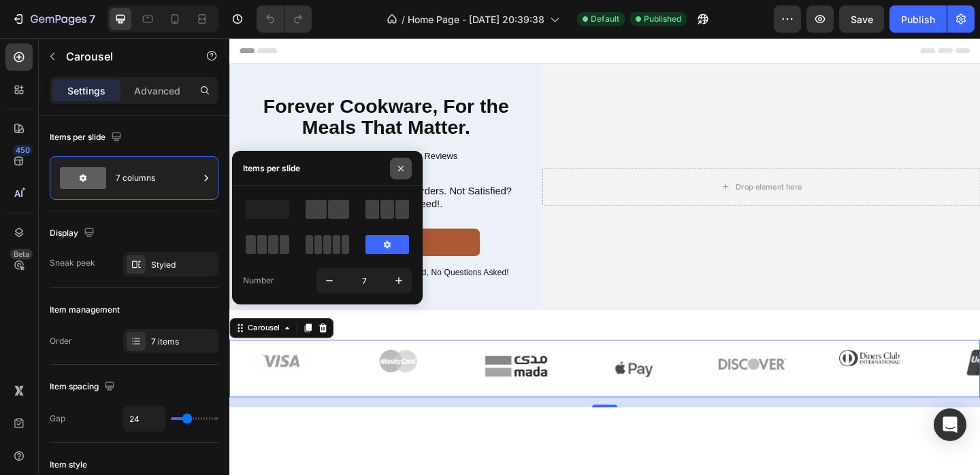 This screenshot has width=980, height=475. I want to click on button: 7, so click(53, 19).